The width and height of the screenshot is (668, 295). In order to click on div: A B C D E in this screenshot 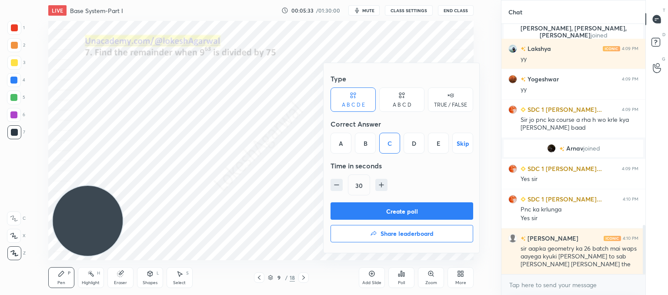, I will do `click(353, 105)`.